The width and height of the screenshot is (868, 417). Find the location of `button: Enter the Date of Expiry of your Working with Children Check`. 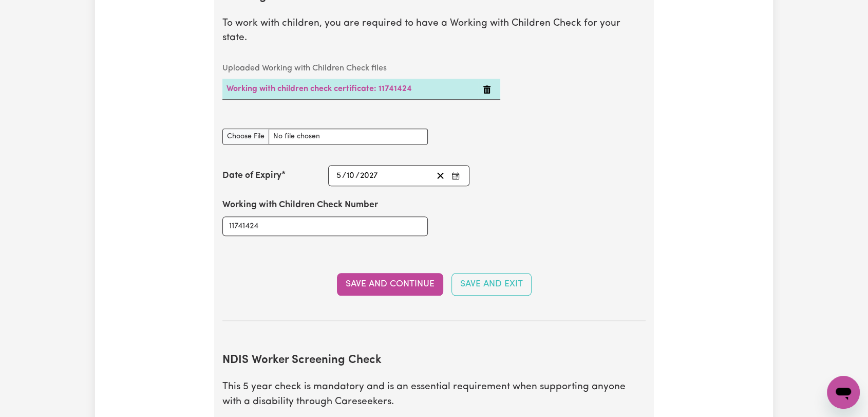

button: Enter the Date of Expiry of your Working with Children Check is located at coordinates (456, 175).